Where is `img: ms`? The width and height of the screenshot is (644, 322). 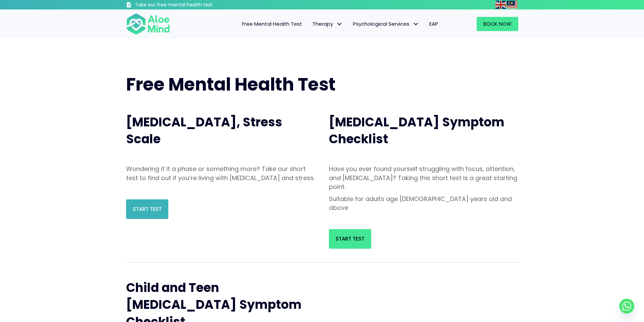
img: ms is located at coordinates (512, 5).